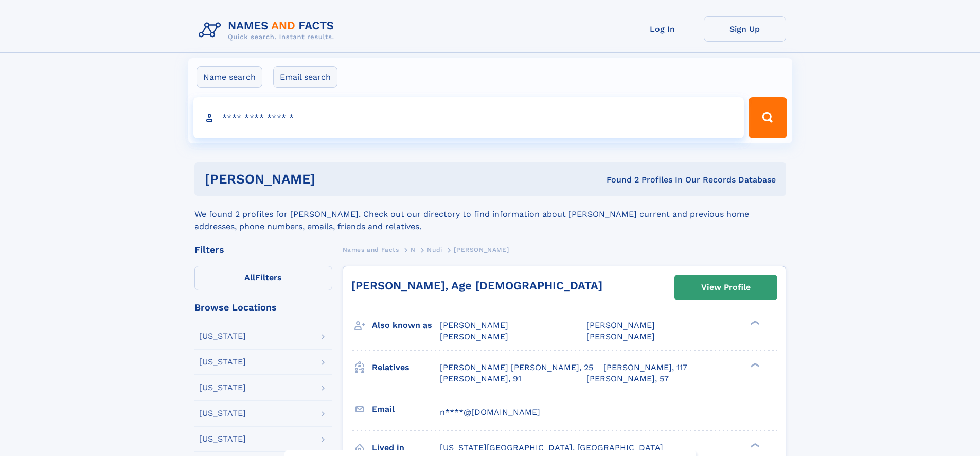 This screenshot has width=980, height=456. I want to click on a: View Profile, so click(726, 288).